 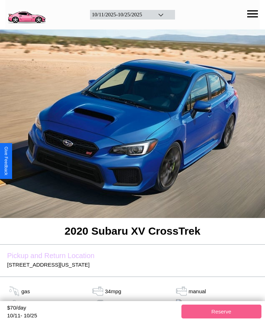 I want to click on p: 4 doors, so click(x=113, y=306).